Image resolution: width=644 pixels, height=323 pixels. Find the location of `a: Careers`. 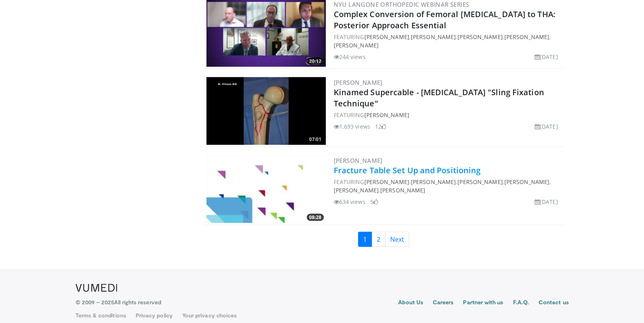

a: Careers is located at coordinates (443, 303).